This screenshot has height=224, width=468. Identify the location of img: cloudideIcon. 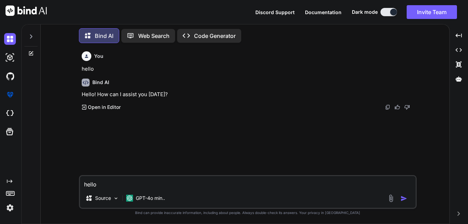
(10, 113).